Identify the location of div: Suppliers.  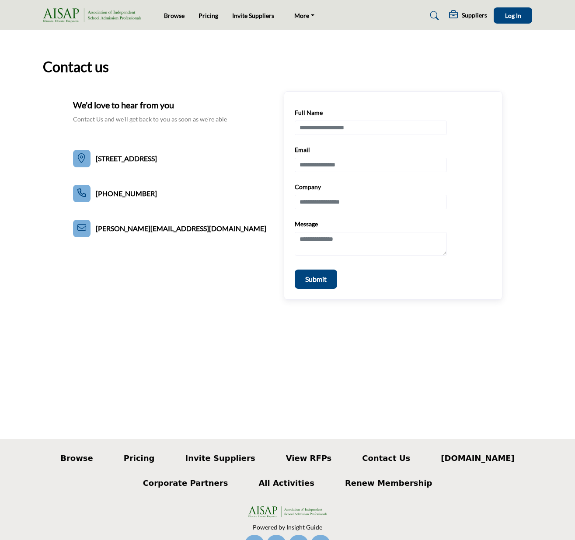
(468, 16).